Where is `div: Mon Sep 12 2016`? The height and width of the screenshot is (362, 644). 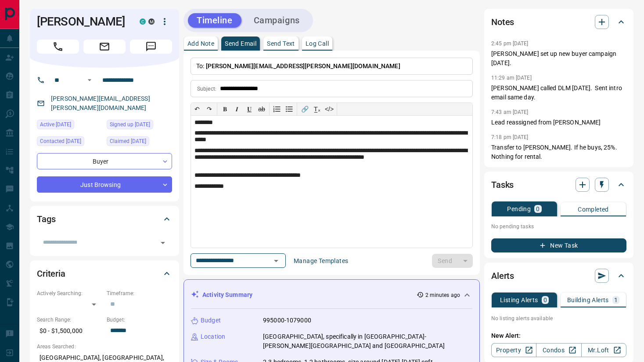 div: Mon Sep 12 2016 is located at coordinates (139, 126).